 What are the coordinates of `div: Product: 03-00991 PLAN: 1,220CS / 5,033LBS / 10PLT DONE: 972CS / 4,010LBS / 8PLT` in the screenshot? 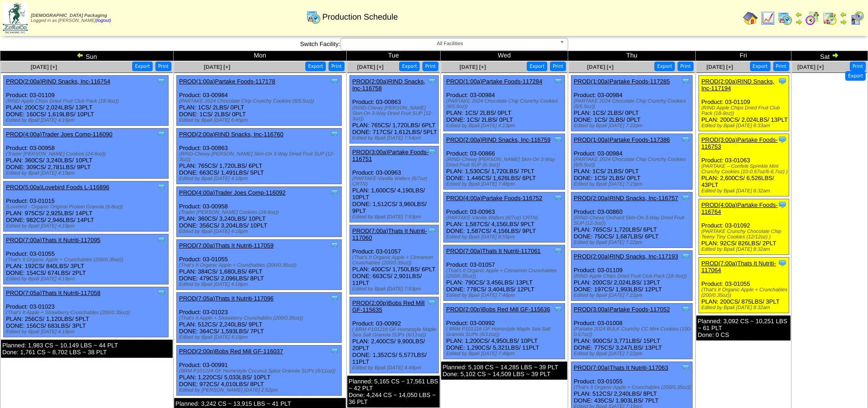 It's located at (259, 370).